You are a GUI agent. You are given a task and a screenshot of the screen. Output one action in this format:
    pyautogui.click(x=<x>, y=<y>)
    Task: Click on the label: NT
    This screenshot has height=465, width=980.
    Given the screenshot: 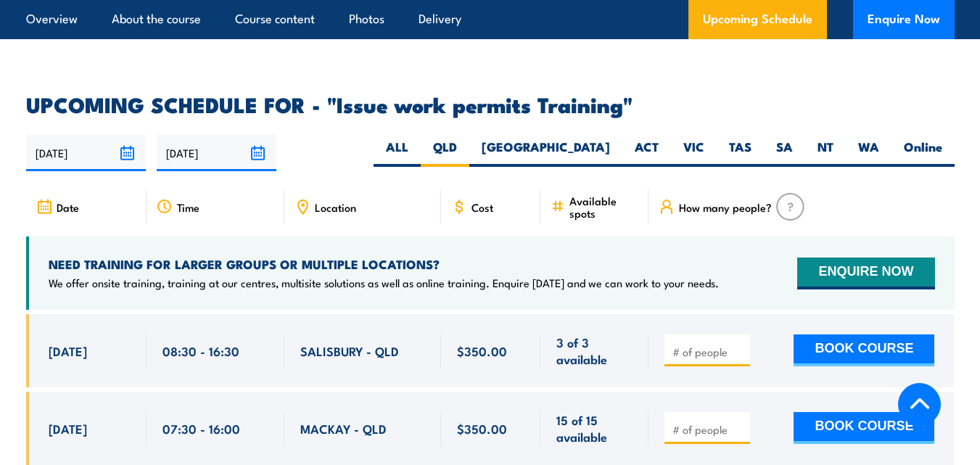 What is the action you would take?
    pyautogui.click(x=826, y=152)
    